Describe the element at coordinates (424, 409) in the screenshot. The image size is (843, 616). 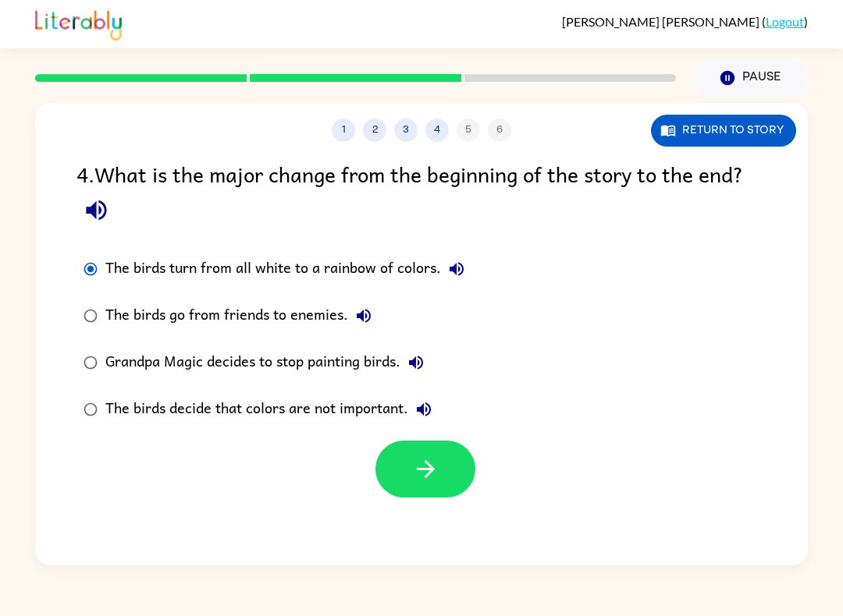
I see `button: The birds decide that colors are not important.` at that location.